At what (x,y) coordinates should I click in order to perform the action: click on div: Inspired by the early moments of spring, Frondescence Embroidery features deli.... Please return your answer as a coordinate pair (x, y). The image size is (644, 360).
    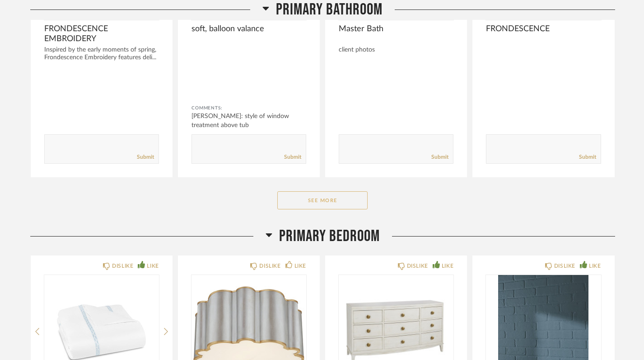
    Looking at the image, I should click on (101, 54).